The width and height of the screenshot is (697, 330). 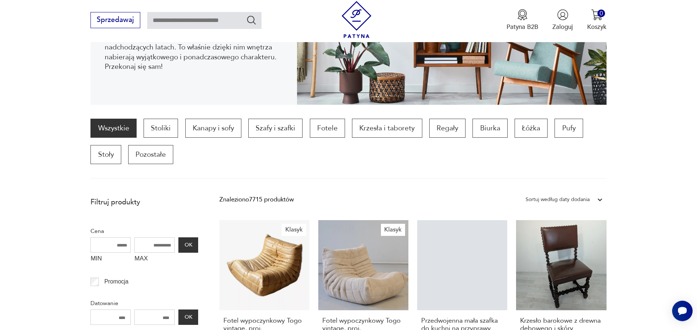 What do you see at coordinates (597, 15) in the screenshot?
I see `img: Ikona koszyka` at bounding box center [597, 15].